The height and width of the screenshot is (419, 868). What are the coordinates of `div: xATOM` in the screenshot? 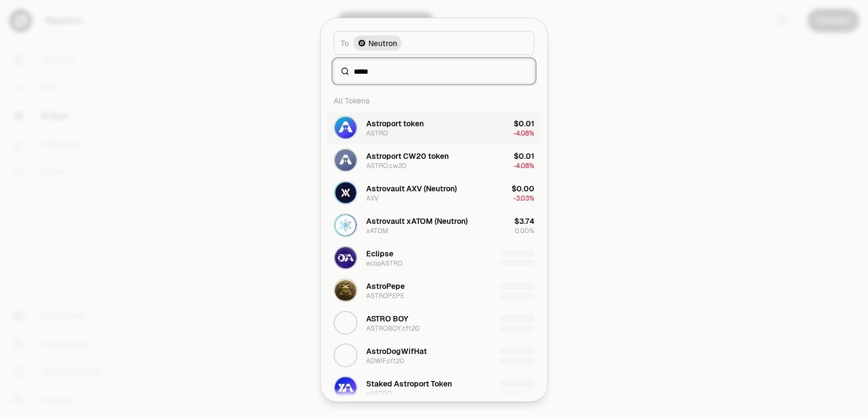 It's located at (377, 230).